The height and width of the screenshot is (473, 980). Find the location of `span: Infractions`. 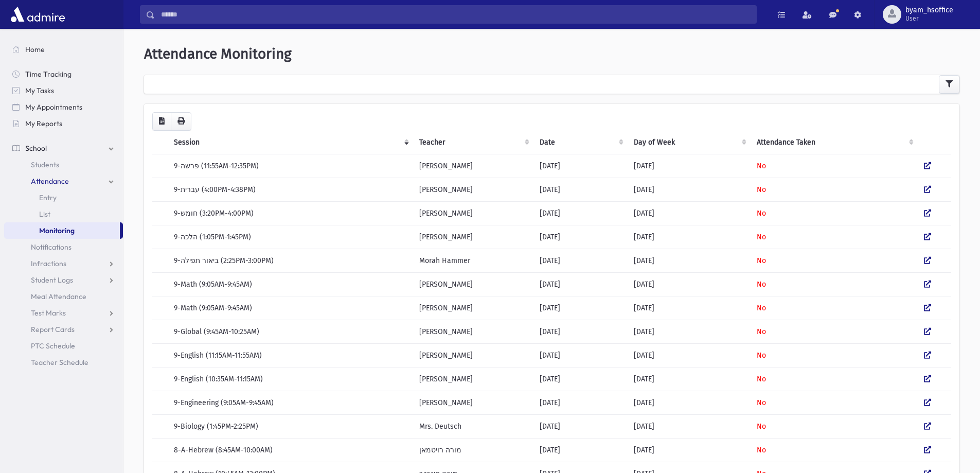

span: Infractions is located at coordinates (48, 264).